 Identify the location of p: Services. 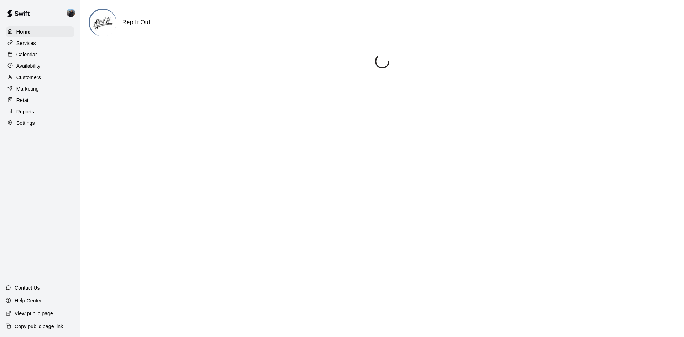
(26, 43).